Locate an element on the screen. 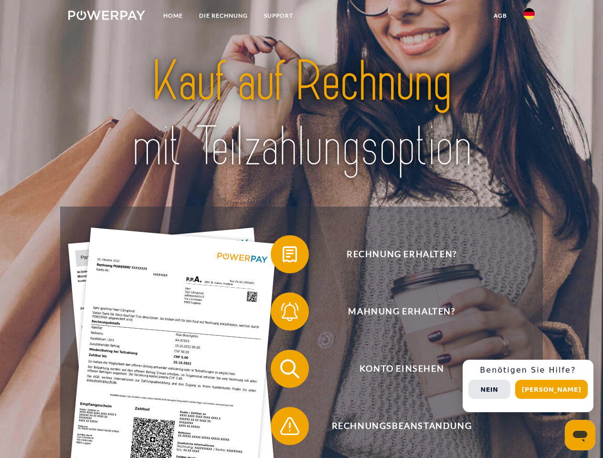  img: qb_bill.svg is located at coordinates (290, 254).